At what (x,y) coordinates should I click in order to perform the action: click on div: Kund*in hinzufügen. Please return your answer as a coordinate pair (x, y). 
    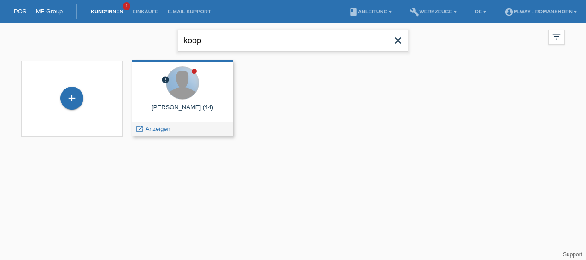
    Looking at the image, I should click on (72, 98).